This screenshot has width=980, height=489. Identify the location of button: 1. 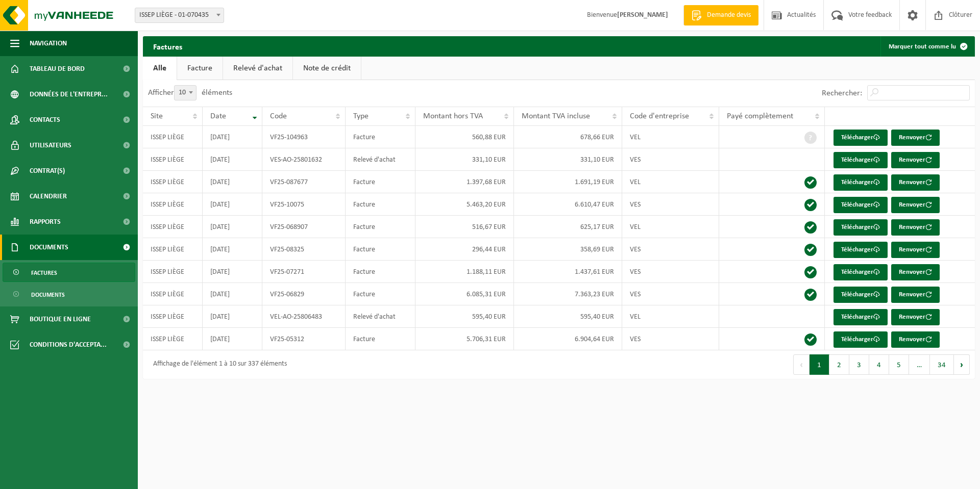
(819, 365).